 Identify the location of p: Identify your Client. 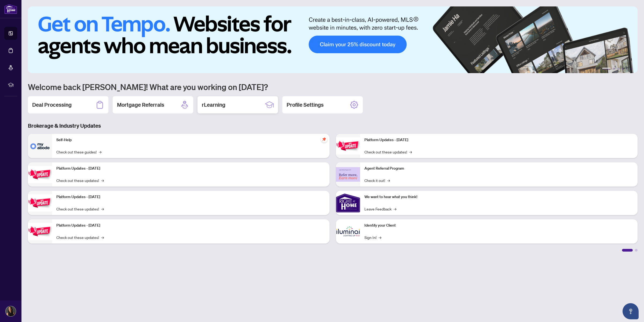
(499, 225).